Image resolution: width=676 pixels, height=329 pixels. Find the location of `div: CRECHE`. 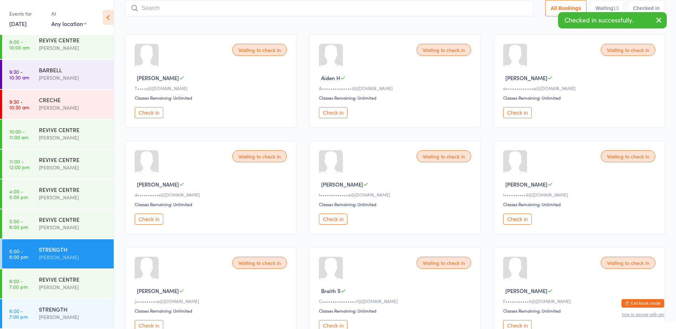

div: CRECHE is located at coordinates (73, 100).